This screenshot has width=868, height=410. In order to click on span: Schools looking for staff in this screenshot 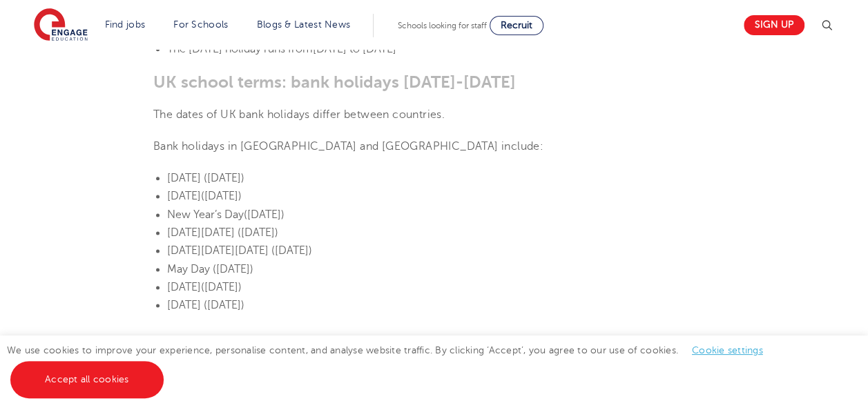, I will do `click(442, 25)`.